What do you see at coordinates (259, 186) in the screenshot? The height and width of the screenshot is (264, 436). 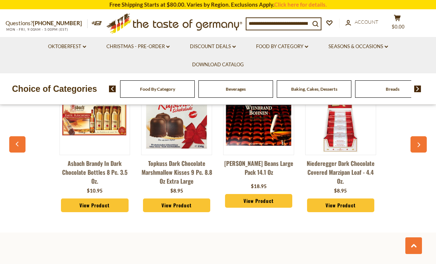 I see `div: $18.95` at bounding box center [259, 186].